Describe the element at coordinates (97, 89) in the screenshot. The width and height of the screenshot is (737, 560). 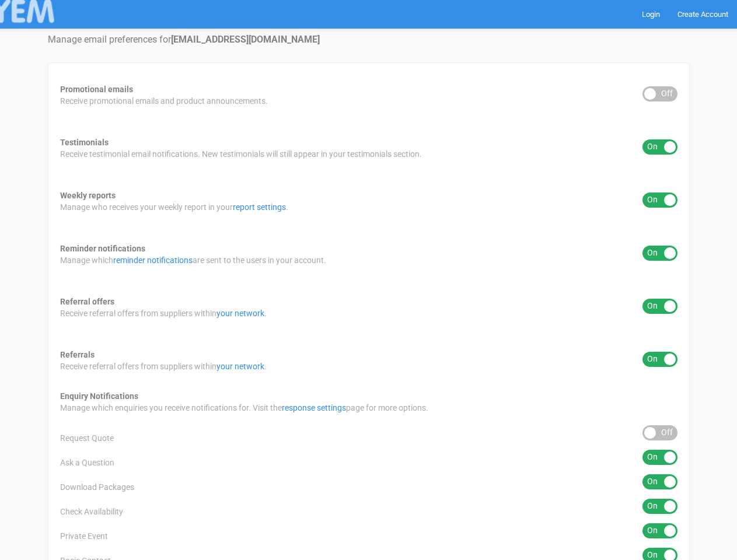
I see `strong: Promotional emails` at that location.